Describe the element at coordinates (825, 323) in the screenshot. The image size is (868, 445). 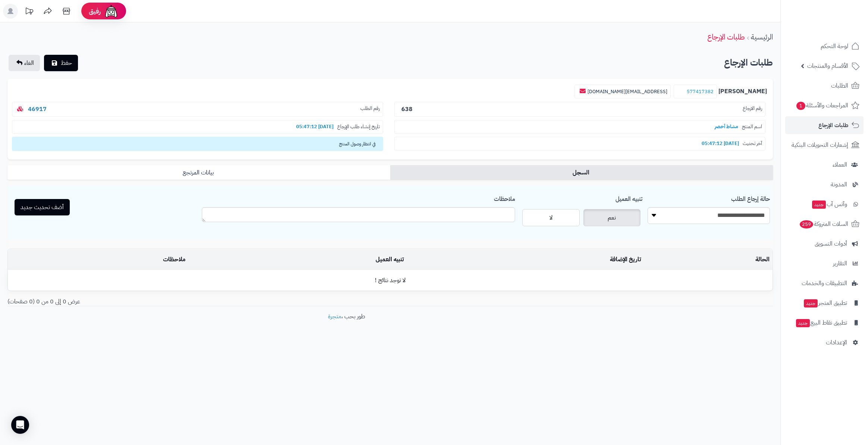
I see `a: تطبيق نقاط البيعجديد` at that location.